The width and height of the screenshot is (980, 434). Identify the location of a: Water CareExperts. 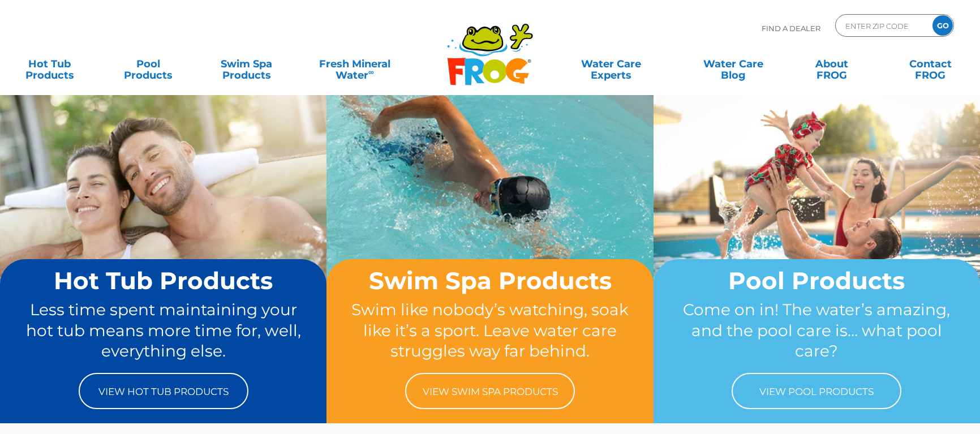
(611, 64).